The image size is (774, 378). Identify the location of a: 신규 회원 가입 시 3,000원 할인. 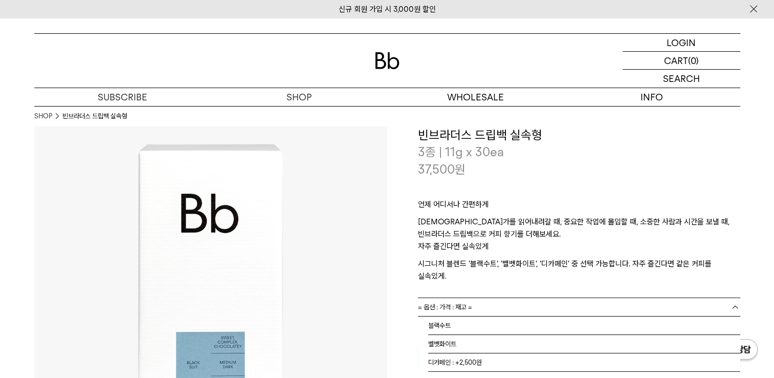
(387, 9).